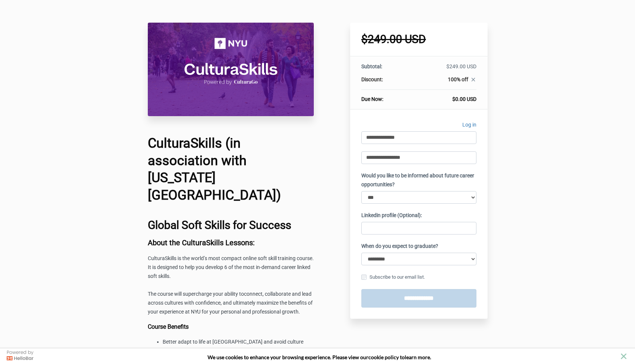 The height and width of the screenshot is (364, 635). Describe the element at coordinates (464, 99) in the screenshot. I see `span: $0.00 USD` at that location.